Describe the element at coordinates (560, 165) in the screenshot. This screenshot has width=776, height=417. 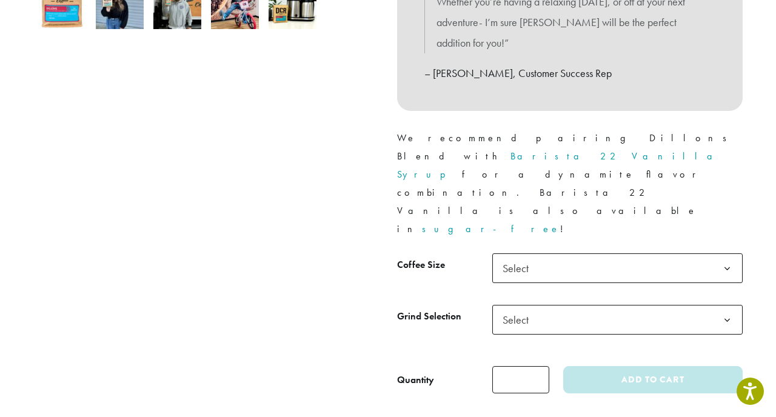
I see `a: Barista 22 Vanilla Syrup` at that location.